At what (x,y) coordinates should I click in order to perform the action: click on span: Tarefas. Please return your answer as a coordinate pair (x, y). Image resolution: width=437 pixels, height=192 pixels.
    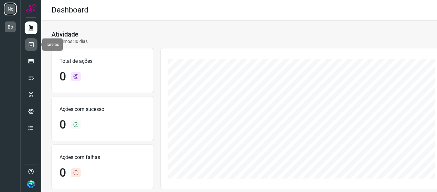
    Looking at the image, I should click on (52, 44).